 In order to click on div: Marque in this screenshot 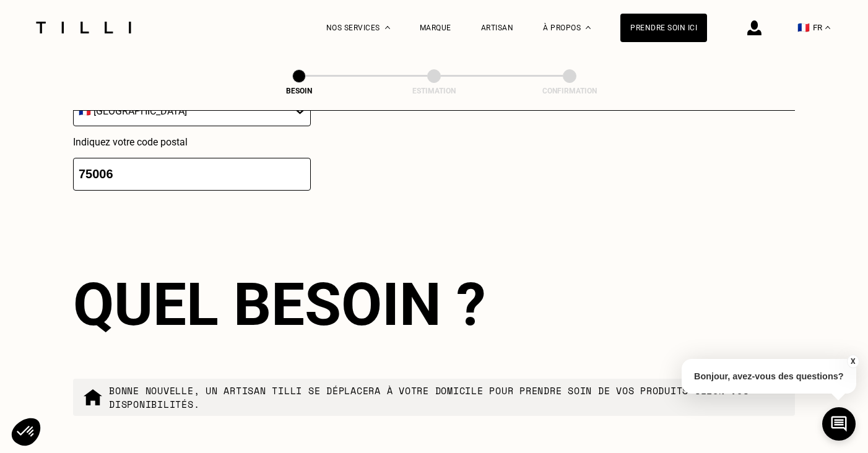, I will do `click(436, 28)`.